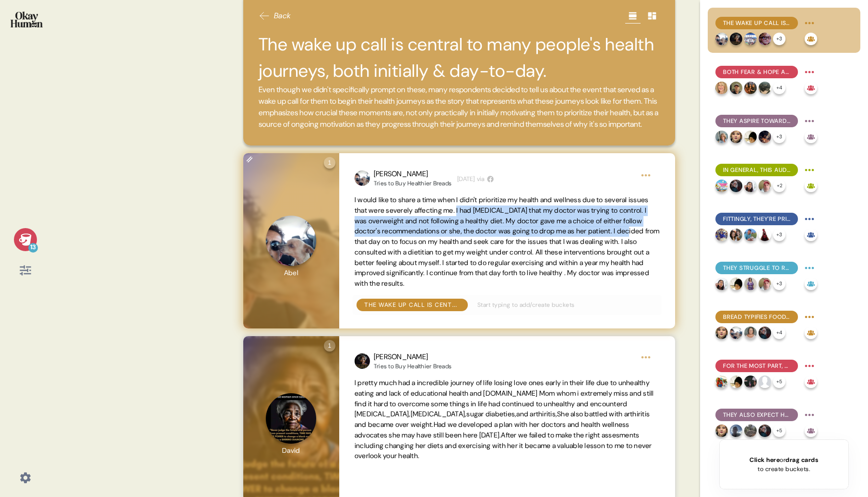 The height and width of the screenshot is (497, 868). I want to click on h2: The wake up call is central to many people's health journeys, both initially & day-to-day., so click(459, 58).